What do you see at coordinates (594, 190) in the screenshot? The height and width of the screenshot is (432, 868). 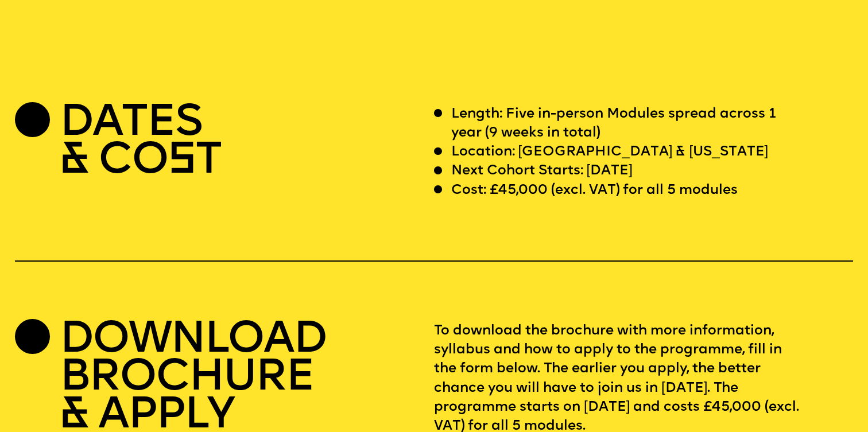 I see `p: Cost: £45,000 (excl. VAT) for all 5 modules` at bounding box center [594, 190].